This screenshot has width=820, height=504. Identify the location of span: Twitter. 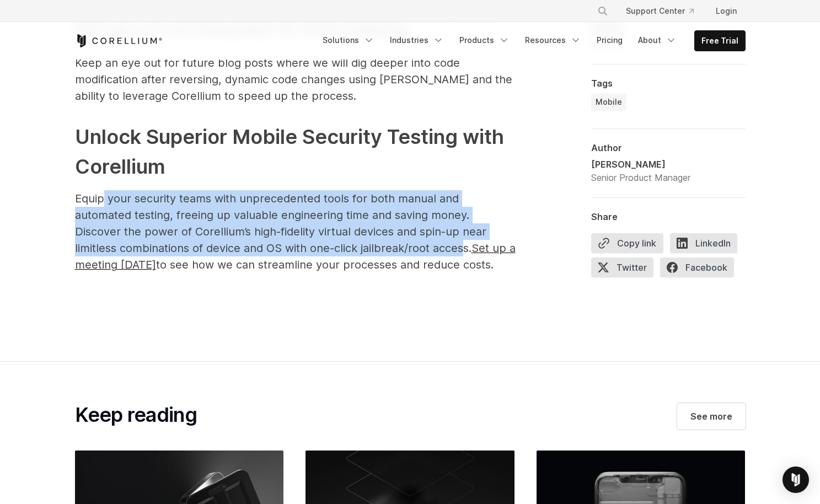
(623, 267).